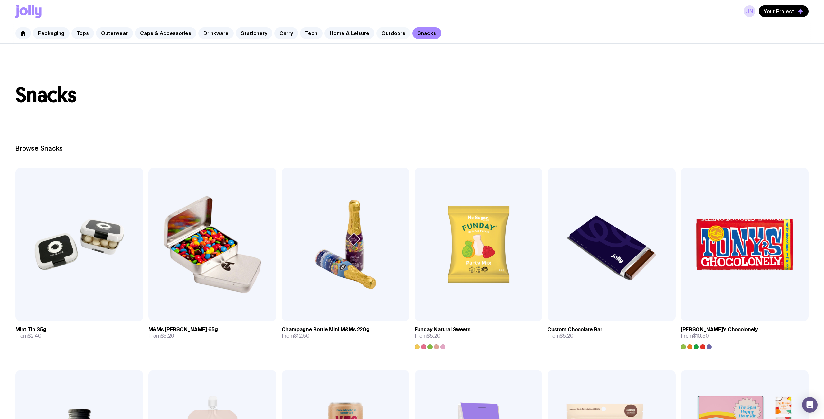  I want to click on span: $12.50, so click(301, 336).